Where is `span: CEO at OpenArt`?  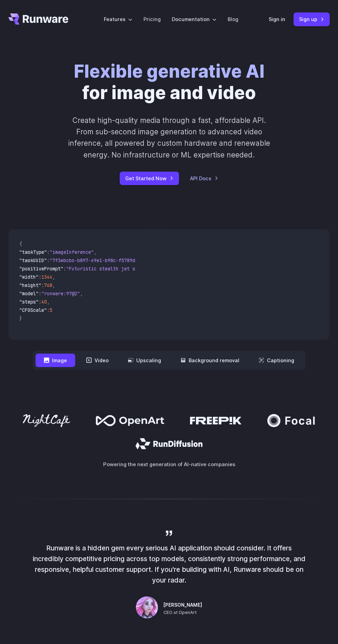 span: CEO at OpenArt is located at coordinates (180, 613).